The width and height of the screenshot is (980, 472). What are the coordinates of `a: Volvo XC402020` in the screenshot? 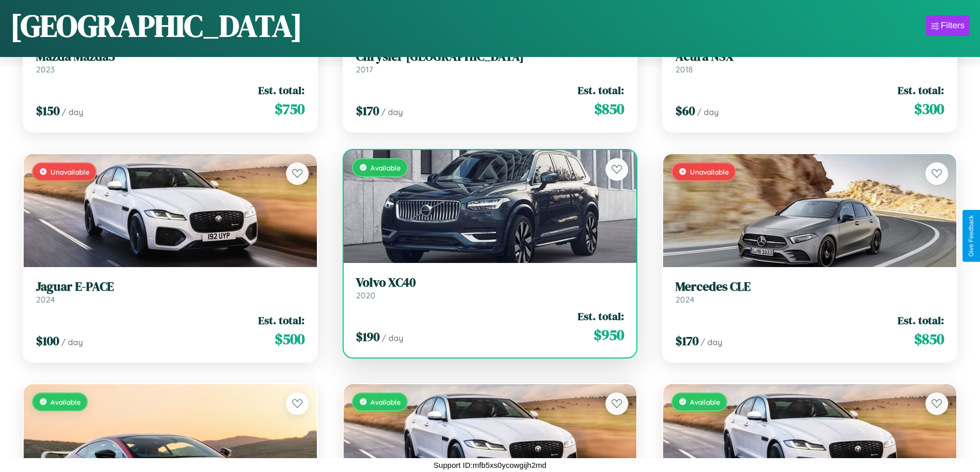 It's located at (490, 288).